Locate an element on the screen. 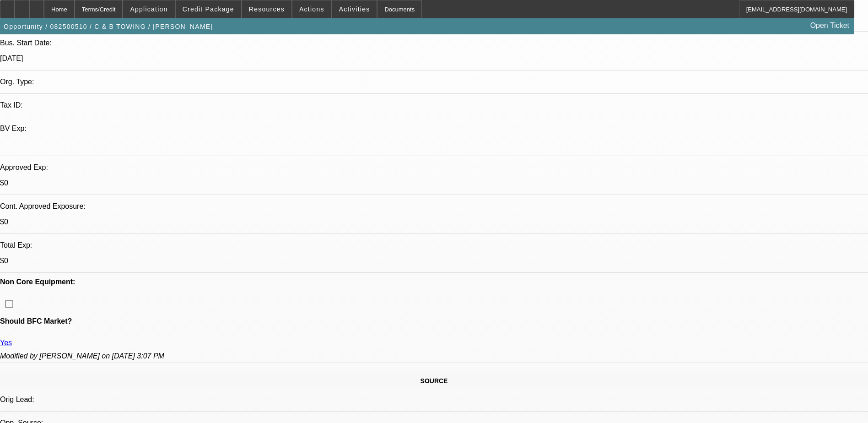  button: Application is located at coordinates (148, 9).